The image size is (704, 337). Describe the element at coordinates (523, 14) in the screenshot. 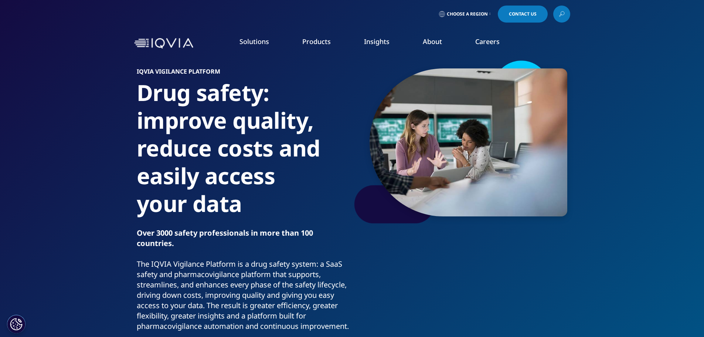

I see `span: Contact Us` at that location.